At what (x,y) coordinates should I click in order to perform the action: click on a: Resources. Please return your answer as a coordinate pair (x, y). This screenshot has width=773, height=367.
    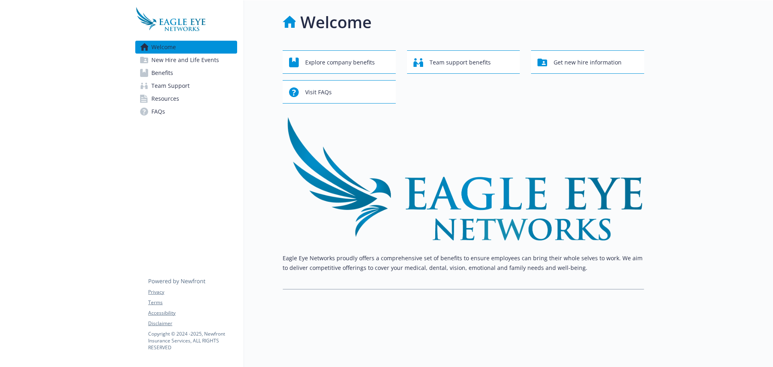
    Looking at the image, I should click on (186, 99).